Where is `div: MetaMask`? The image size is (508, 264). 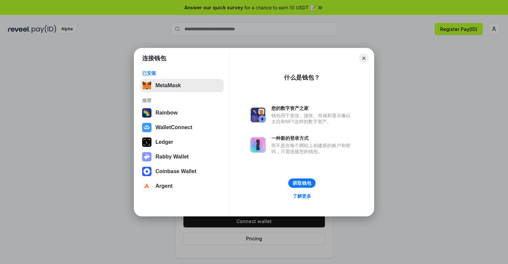 div: MetaMask is located at coordinates (168, 86).